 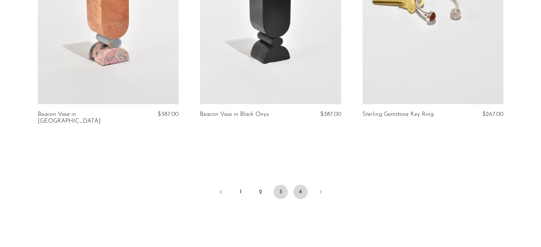 I want to click on a: Sterling Gemstone Key Ring, so click(x=398, y=114).